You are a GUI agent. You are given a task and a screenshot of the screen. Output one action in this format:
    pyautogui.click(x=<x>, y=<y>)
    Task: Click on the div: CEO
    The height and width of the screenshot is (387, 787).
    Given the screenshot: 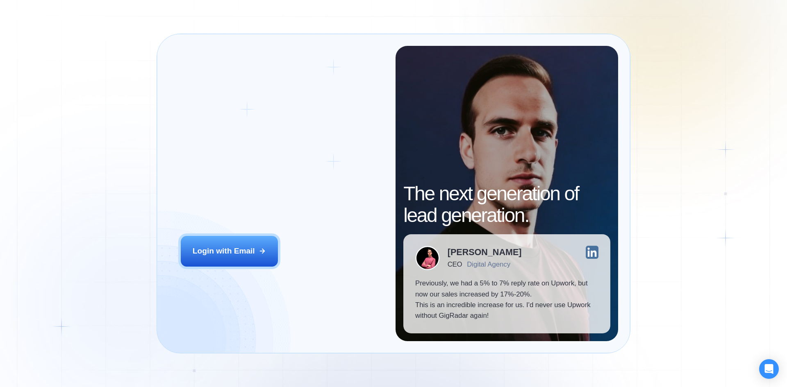 What is the action you would take?
    pyautogui.click(x=454, y=264)
    